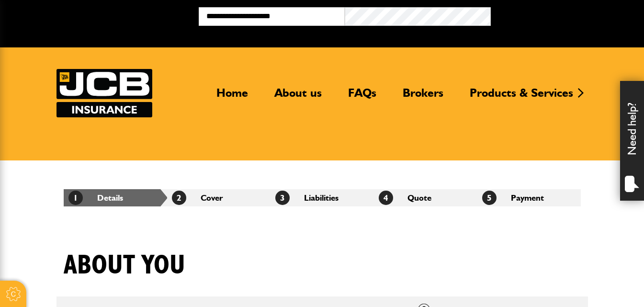 Image resolution: width=644 pixels, height=307 pixels. Describe the element at coordinates (563, 14) in the screenshot. I see `button: Broker Login` at that location.